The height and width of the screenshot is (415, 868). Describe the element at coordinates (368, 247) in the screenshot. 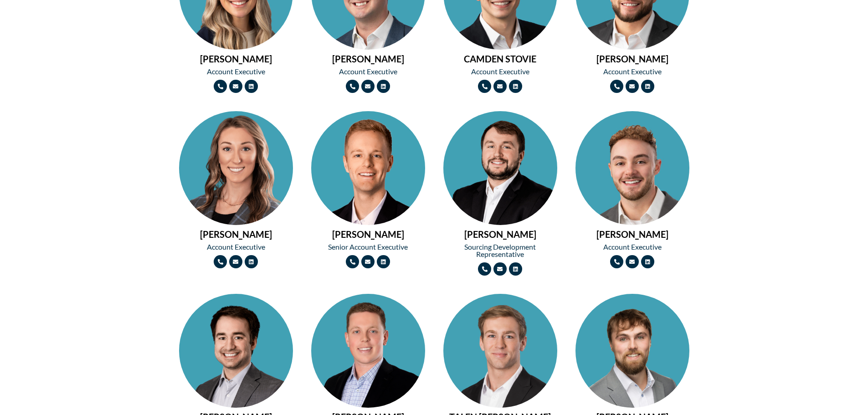

I see `h2: Senior Account Executive` at that location.